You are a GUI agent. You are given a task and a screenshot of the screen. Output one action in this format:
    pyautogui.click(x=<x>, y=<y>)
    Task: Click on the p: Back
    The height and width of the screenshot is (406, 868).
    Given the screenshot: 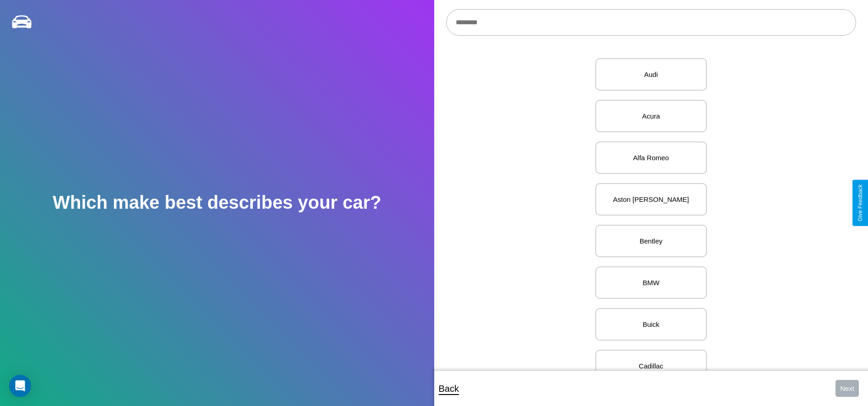 What is the action you would take?
    pyautogui.click(x=449, y=388)
    